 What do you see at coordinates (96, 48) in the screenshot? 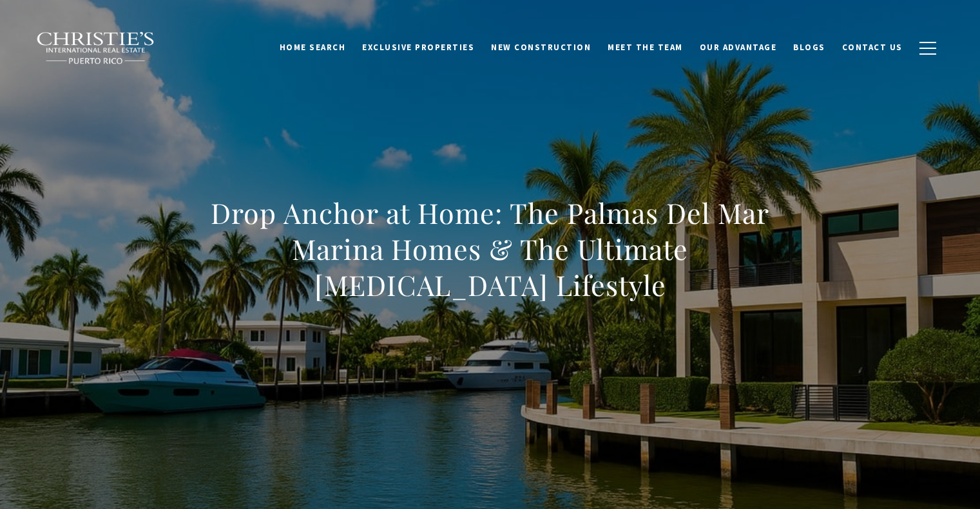
I see `img: Christie's International Real Estate black text logo` at bounding box center [96, 48].